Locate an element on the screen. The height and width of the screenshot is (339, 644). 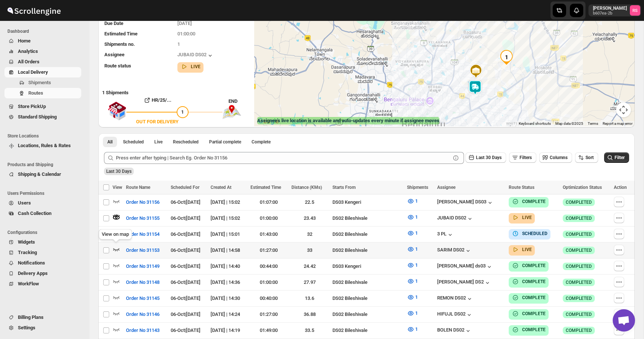
div: 22.5 is located at coordinates (310, 202).